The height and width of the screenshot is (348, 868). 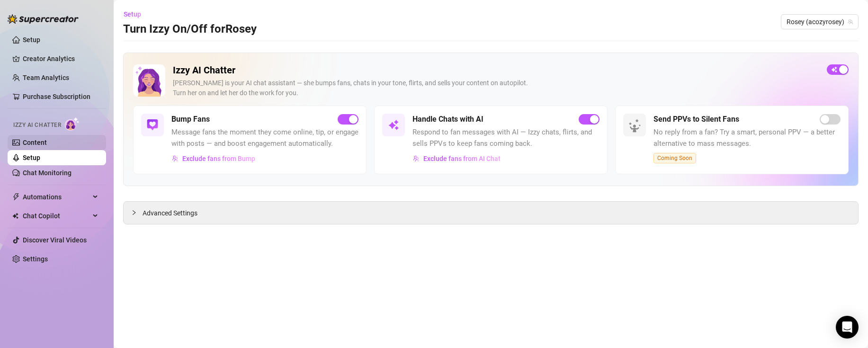 I want to click on span: collapsed, so click(x=134, y=212).